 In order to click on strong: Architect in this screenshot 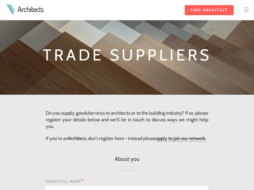, I will do `click(77, 139)`.